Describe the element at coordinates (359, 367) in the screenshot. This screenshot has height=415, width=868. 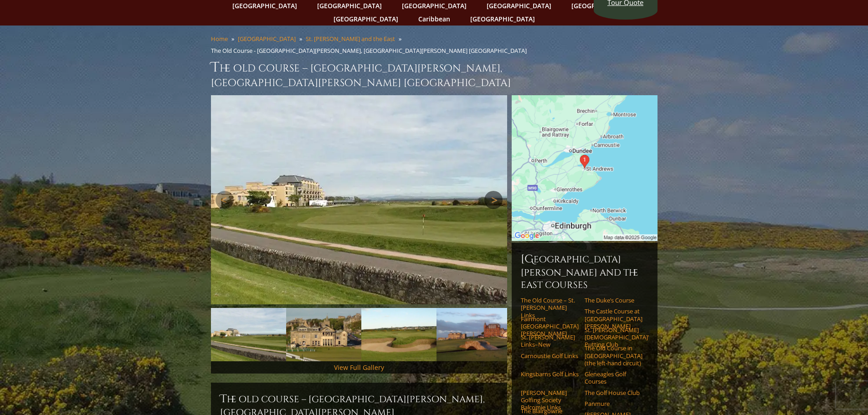
I see `a: View Full Gallery` at that location.